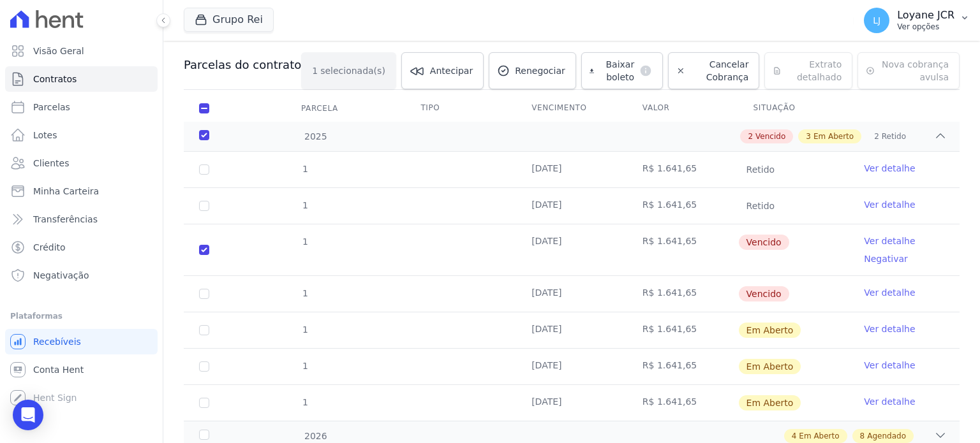  Describe the element at coordinates (926, 15) in the screenshot. I see `p: Loyane JCR` at that location.